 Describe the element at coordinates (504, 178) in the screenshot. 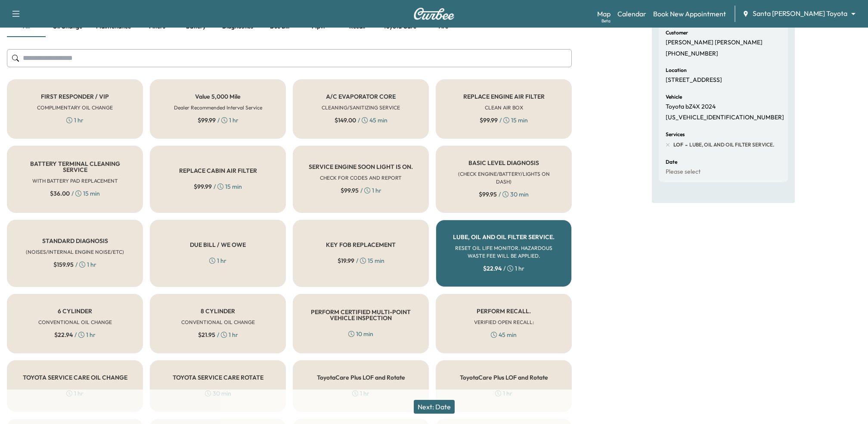

I see `h6: (CHECK ENGINE/BATTERY/LIGHTS ON DASH)` at that location.